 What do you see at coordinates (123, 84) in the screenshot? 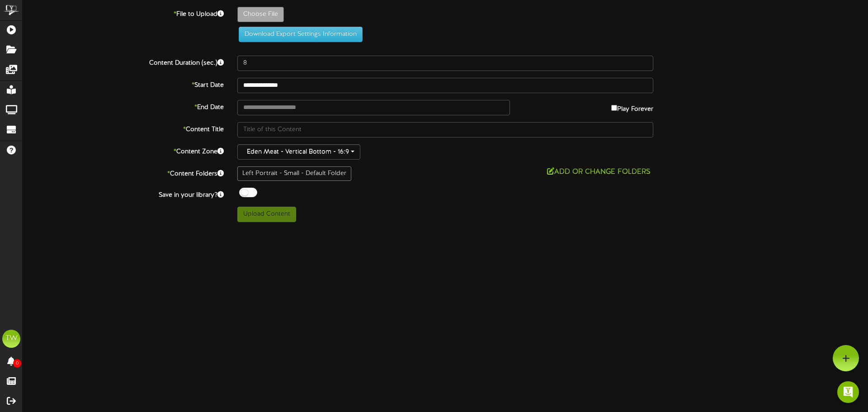
I see `label: Start Date` at bounding box center [123, 84].